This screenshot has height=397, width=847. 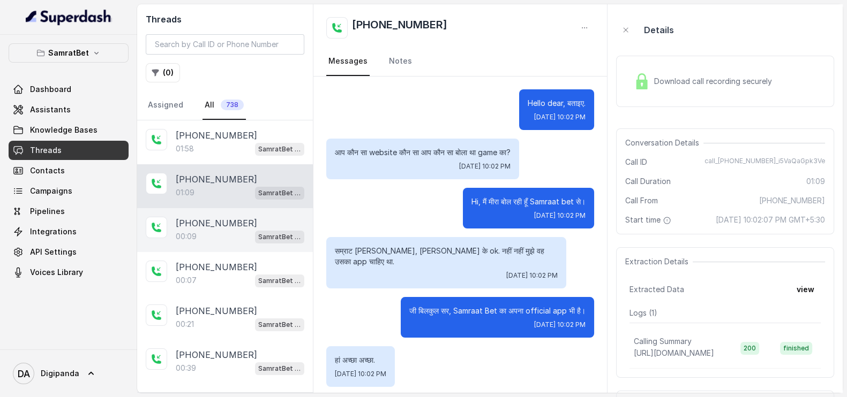 I want to click on button: view, so click(x=805, y=290).